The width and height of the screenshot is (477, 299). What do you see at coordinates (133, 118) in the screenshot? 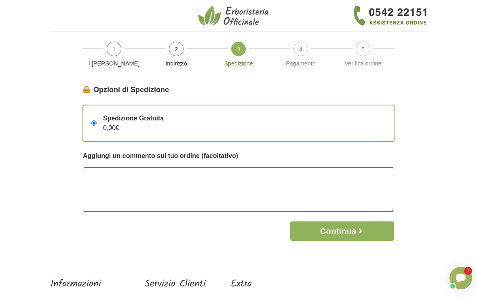
I see `span: Spedizione Gratuita` at bounding box center [133, 118].